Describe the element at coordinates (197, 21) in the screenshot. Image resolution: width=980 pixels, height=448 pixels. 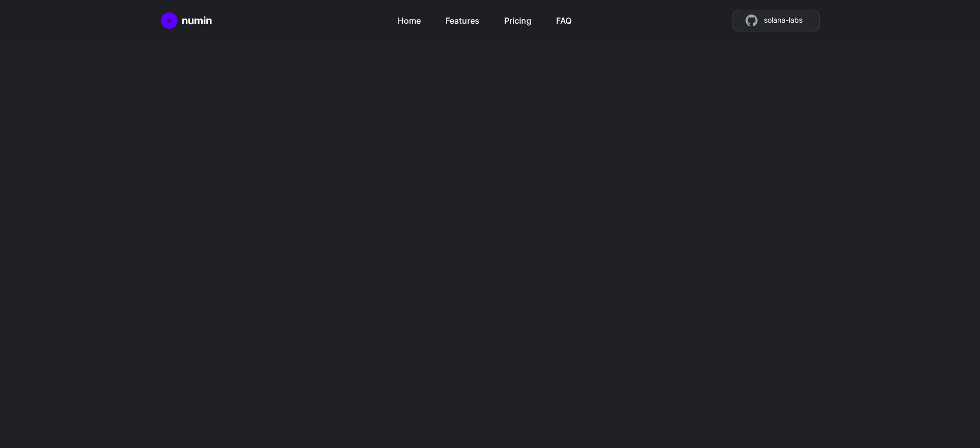
I see `div: numin` at that location.